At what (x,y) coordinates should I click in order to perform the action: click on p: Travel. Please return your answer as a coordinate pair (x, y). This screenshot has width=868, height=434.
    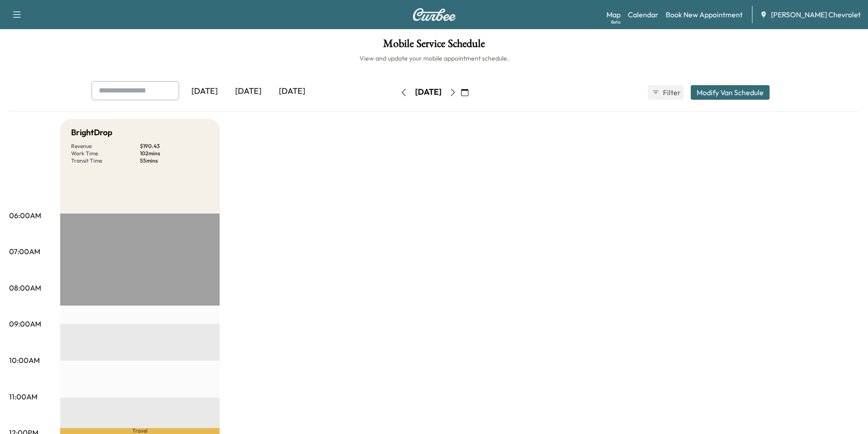
    Looking at the image, I should click on (140, 431).